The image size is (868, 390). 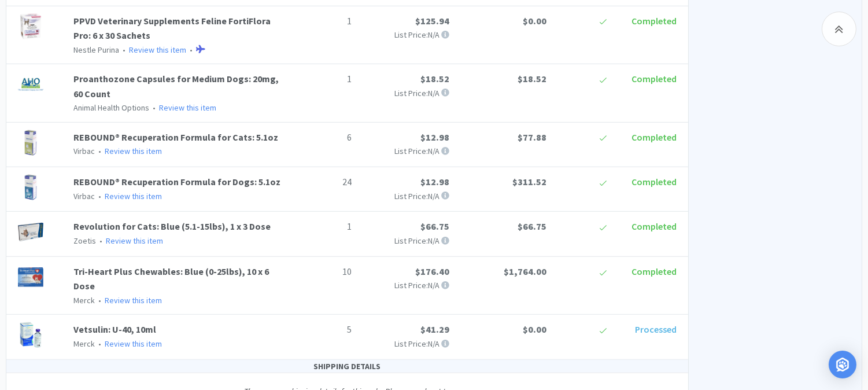 I want to click on span: $125.94, so click(x=432, y=21).